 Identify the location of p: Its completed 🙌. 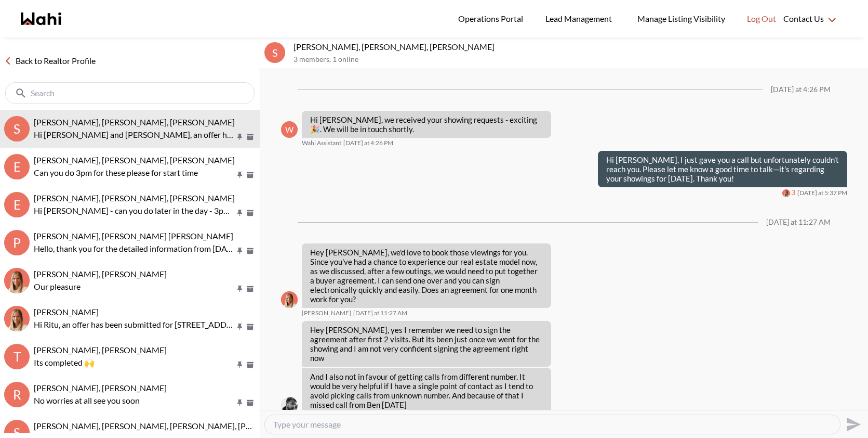
(134, 362).